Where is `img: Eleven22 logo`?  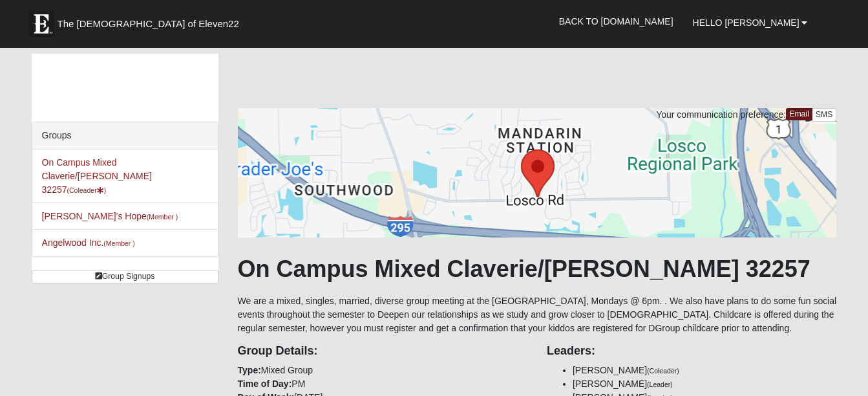
img: Eleven22 logo is located at coordinates (42, 24).